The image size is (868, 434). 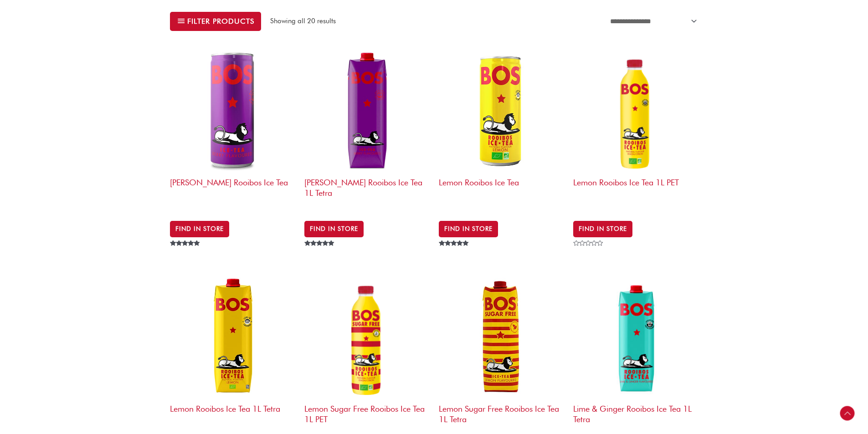 I want to click on a: Read more about “Berry Rooibos Ice Tea”, so click(x=200, y=229).